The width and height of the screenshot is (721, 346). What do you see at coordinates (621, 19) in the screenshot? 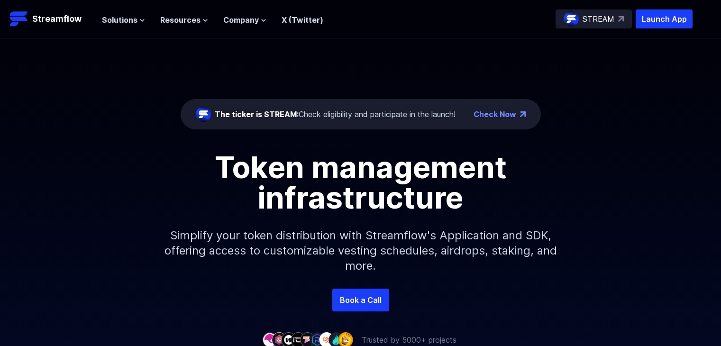
I see `img: top-right-arrow.svg` at bounding box center [621, 19].